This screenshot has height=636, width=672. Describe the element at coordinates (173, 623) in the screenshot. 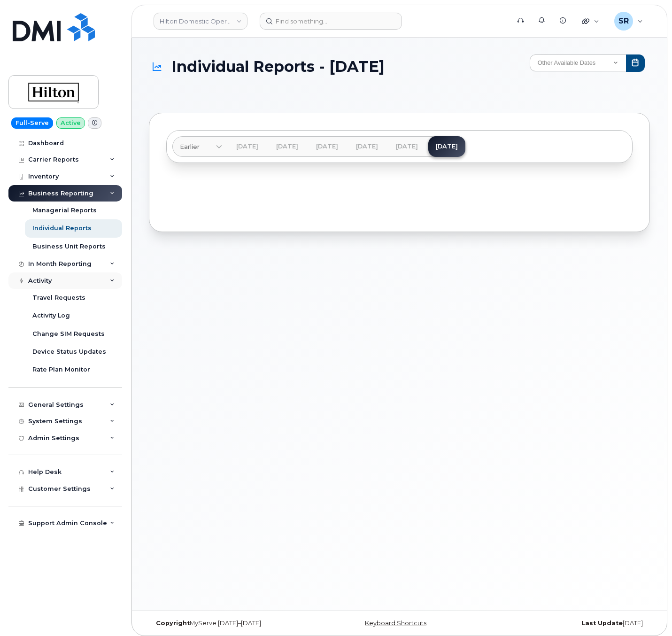

I see `strong: Copyright` at that location.